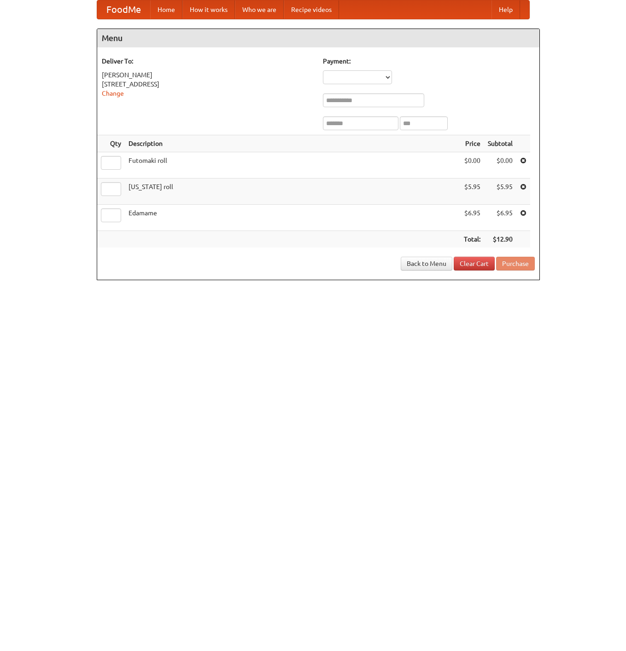 The width and height of the screenshot is (626, 651). Describe the element at coordinates (318, 38) in the screenshot. I see `h4: Menu` at that location.